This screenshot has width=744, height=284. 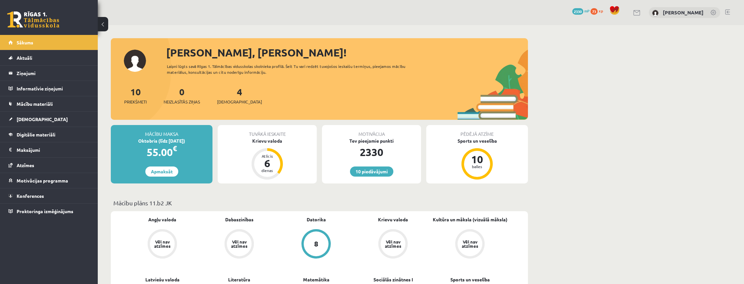 I want to click on div: Mācību maksa, so click(x=162, y=131).